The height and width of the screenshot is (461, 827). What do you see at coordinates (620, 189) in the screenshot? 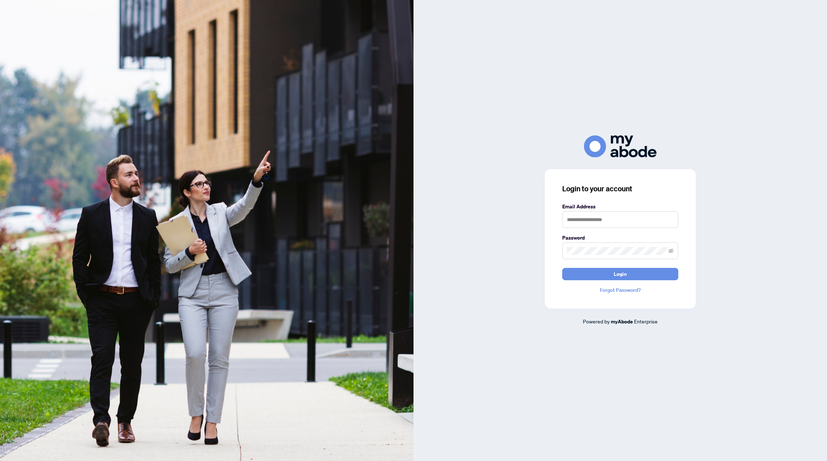
I see `h3: Login to your account` at bounding box center [620, 189].